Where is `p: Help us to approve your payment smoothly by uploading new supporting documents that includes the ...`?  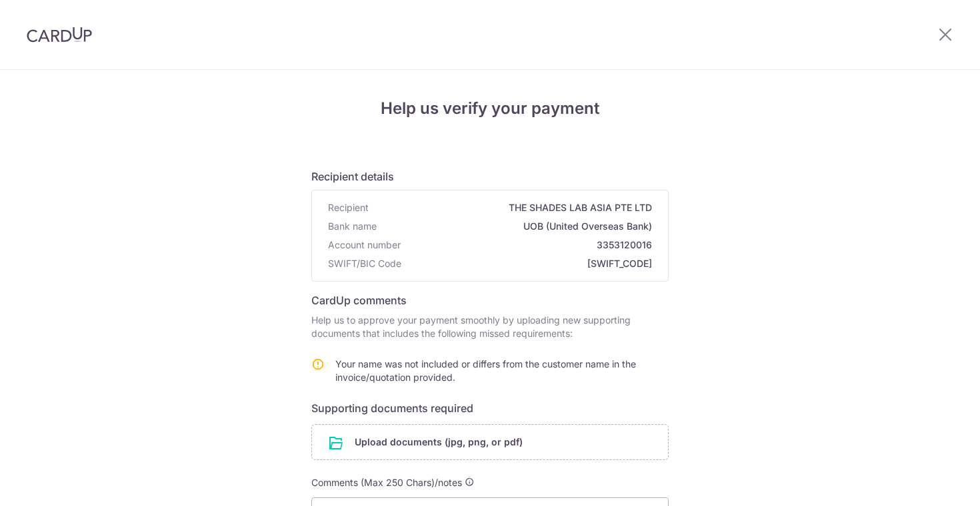 p: Help us to approve your payment smoothly by uploading new supporting documents that includes the ... is located at coordinates (490, 327).